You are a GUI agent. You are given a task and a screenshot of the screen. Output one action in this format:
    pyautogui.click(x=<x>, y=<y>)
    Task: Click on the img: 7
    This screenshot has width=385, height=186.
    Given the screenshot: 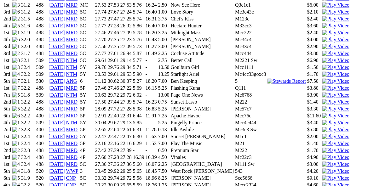 What is the action you would take?
    pyautogui.click(x=16, y=158)
    